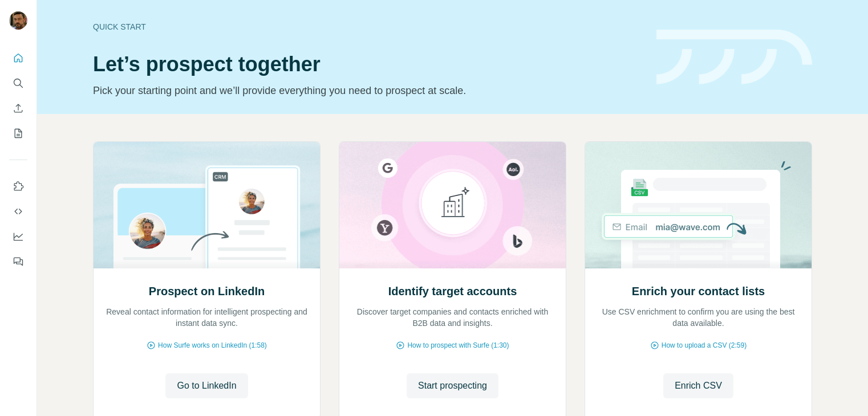  I want to click on img: Prospect on LinkedIn, so click(207, 205).